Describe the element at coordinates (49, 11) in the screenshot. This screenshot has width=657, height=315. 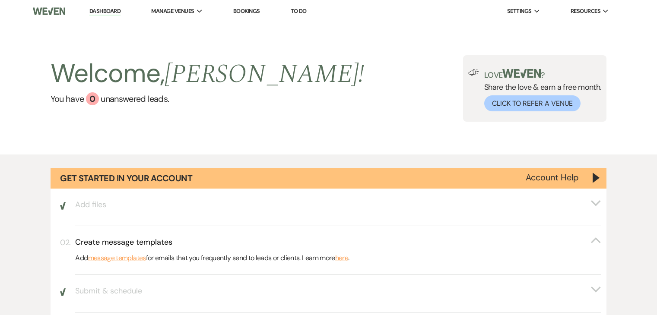
I see `img: Weven Logo` at that location.